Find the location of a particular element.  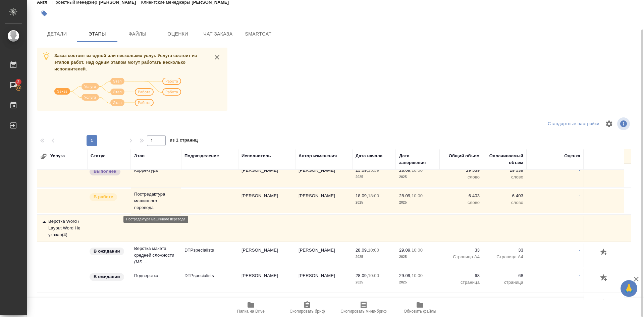

a: 2 is located at coordinates (13, 85).